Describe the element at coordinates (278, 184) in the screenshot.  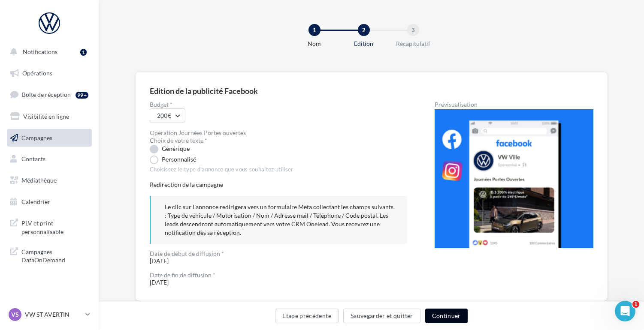
I see `div: Redirection de la campagne` at that location.